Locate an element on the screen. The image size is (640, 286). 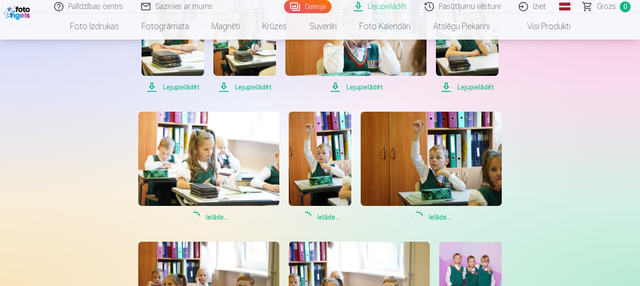
a: Magnēti is located at coordinates (226, 26).